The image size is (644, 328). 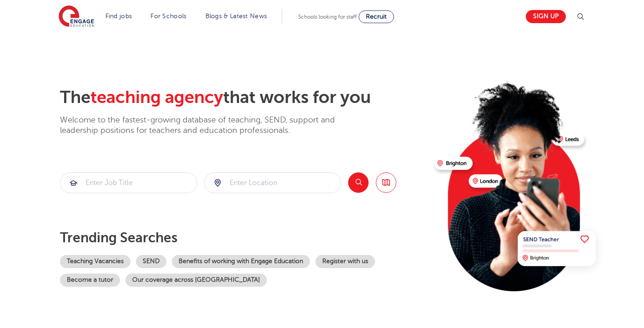 What do you see at coordinates (236, 16) in the screenshot?
I see `a: Blogs & Latest News` at bounding box center [236, 16].